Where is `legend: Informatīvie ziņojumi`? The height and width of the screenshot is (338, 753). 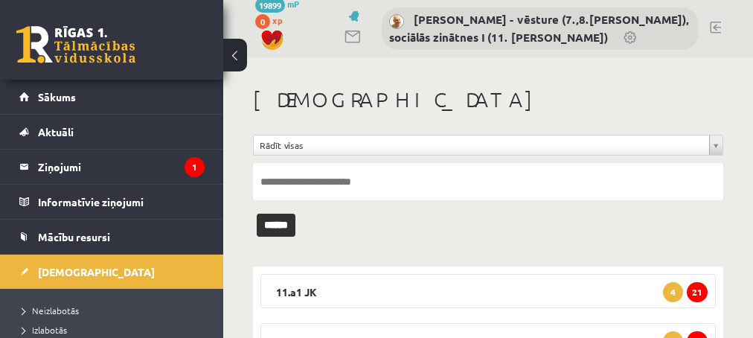
legend: Informatīvie ziņojumi is located at coordinates (121, 202).